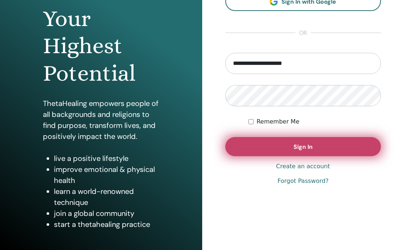  Describe the element at coordinates (101, 120) in the screenshot. I see `p: ThetaHealing empowers people of all backgrounds and religions to find purpose, transform lives, a...` at that location.